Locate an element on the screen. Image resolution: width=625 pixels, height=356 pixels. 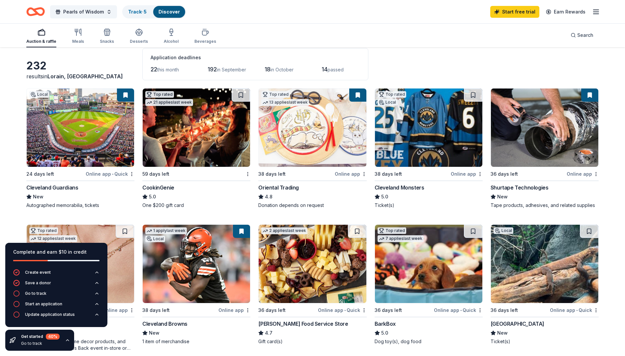
button: Snacks is located at coordinates (107, 37).